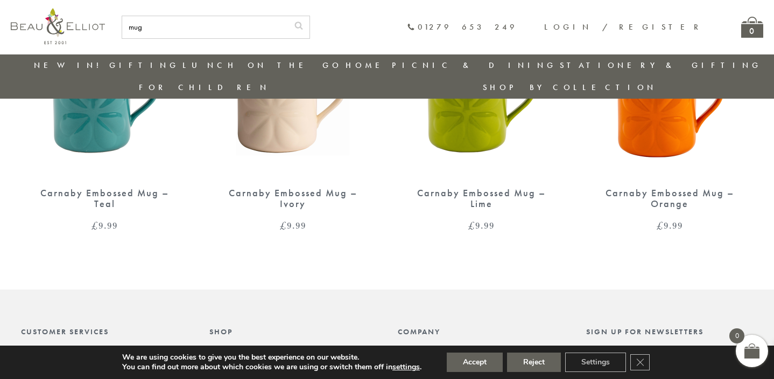 The height and width of the screenshot is (379, 774). Describe the element at coordinates (752, 27) in the screenshot. I see `div: 0` at that location.